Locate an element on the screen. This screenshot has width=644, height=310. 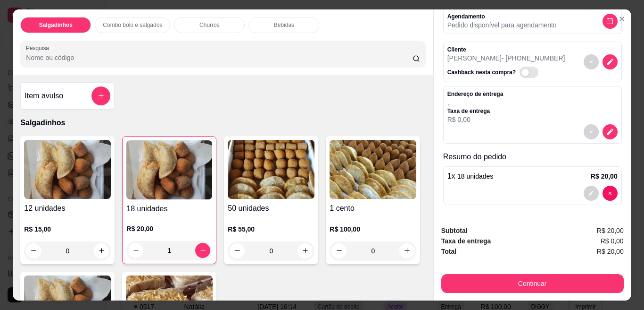
span: R$ 0,00 is located at coordinates (612, 241).